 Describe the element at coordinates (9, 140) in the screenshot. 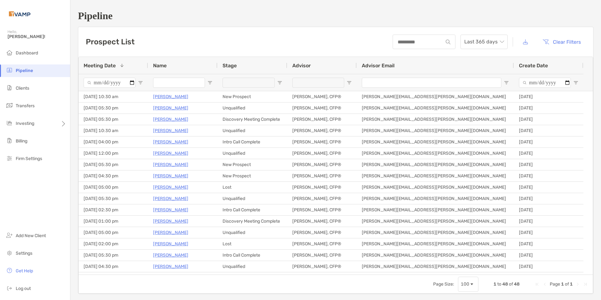

I see `img: billing icon` at that location.